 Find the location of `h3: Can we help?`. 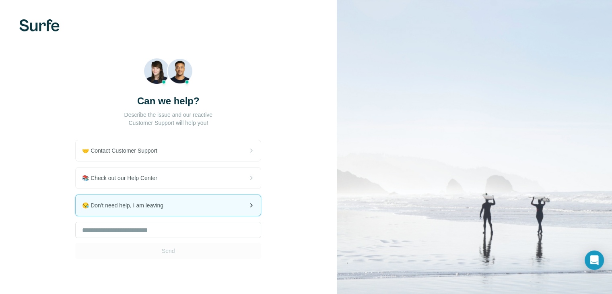

h3: Can we help? is located at coordinates (168, 101).